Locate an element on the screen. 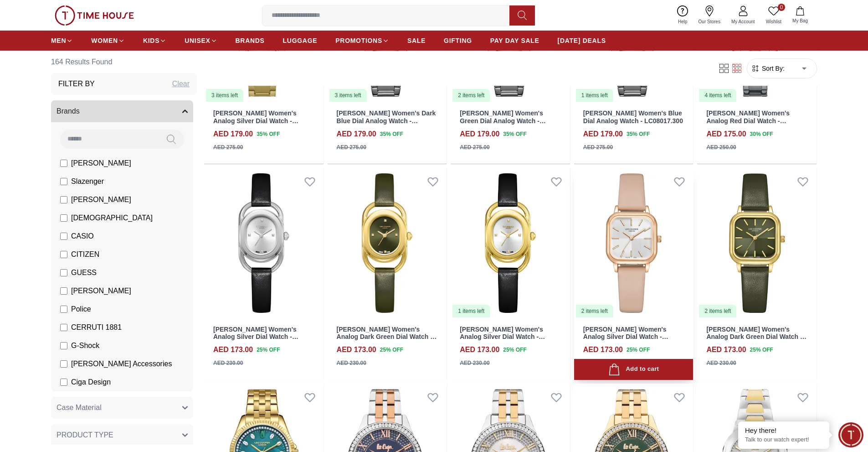  img: Lee Cooper Women's Analog Silver Dial Watch - LC08055.131 is located at coordinates (510, 243).